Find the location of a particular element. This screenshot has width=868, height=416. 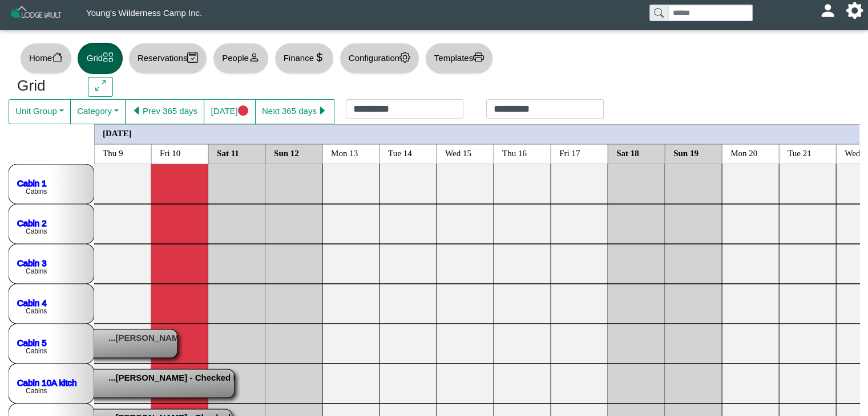

svg: circle fill is located at coordinates (243, 111).